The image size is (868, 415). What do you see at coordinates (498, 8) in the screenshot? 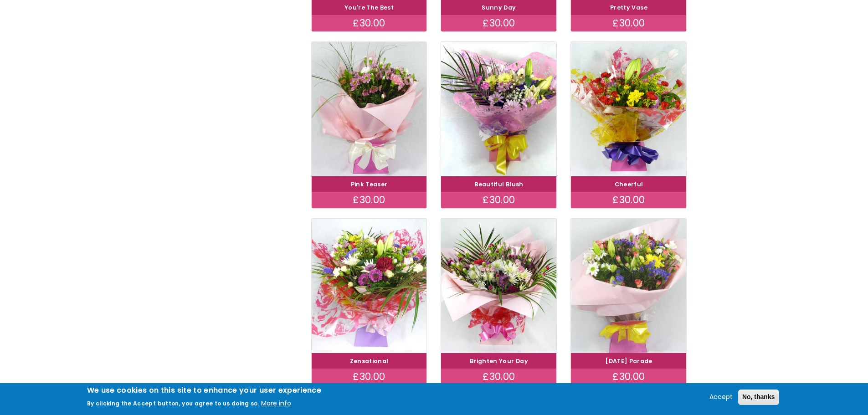
I see `a: Sunny Day` at bounding box center [498, 8].